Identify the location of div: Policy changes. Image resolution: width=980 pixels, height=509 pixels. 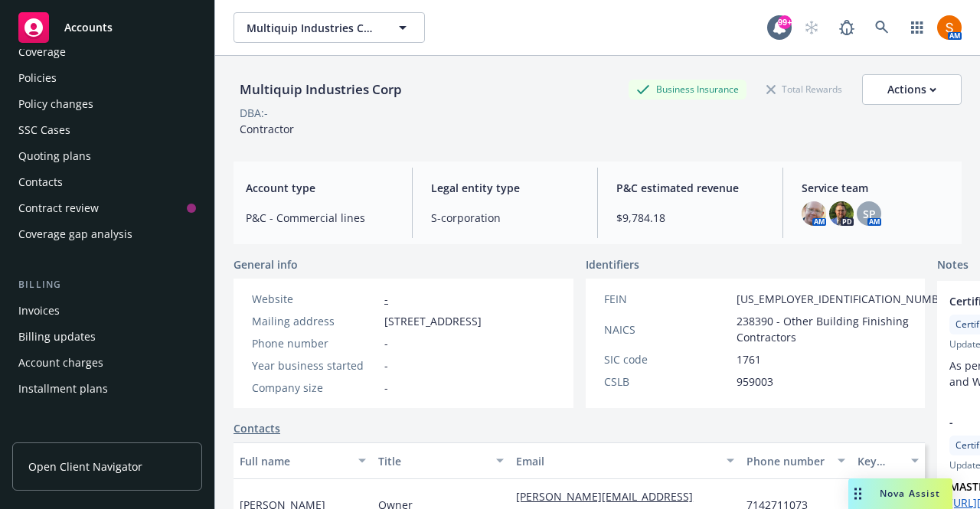
(56, 104).